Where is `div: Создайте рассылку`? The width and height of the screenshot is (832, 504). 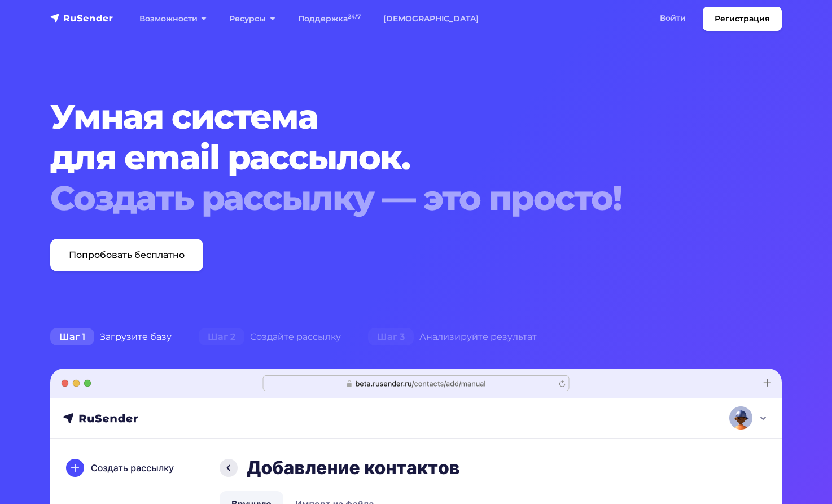 div: Создайте рассылку is located at coordinates (270, 337).